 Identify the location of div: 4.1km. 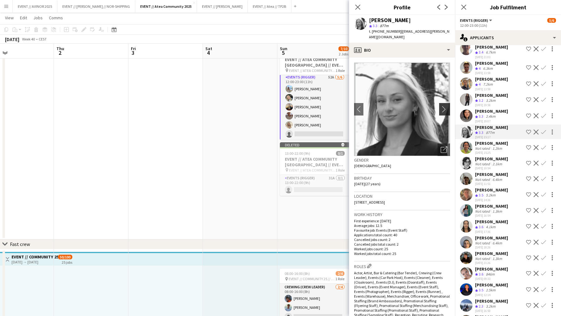
(491, 227).